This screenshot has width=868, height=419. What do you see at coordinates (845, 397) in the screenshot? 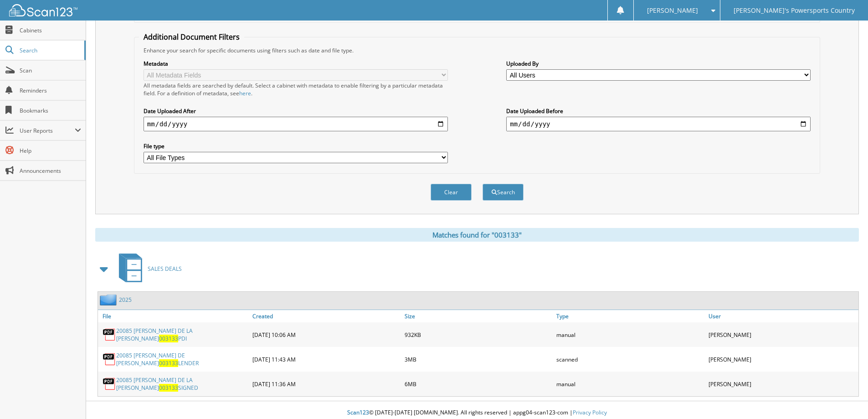
I see `div: Chat Widget` at bounding box center [845, 397].